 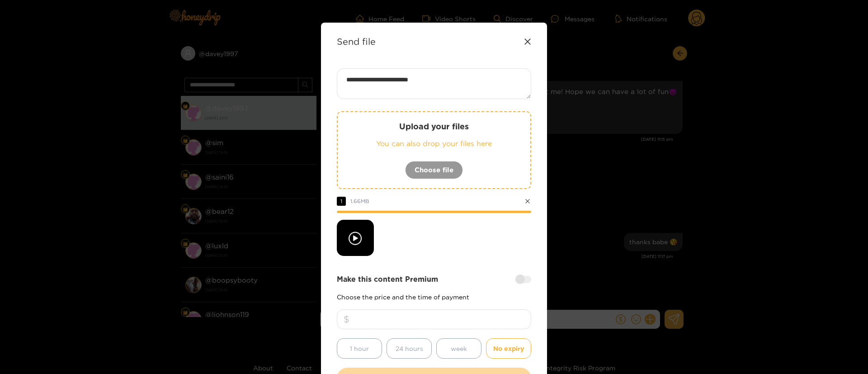 I want to click on button: 24 hours, so click(x=410, y=348).